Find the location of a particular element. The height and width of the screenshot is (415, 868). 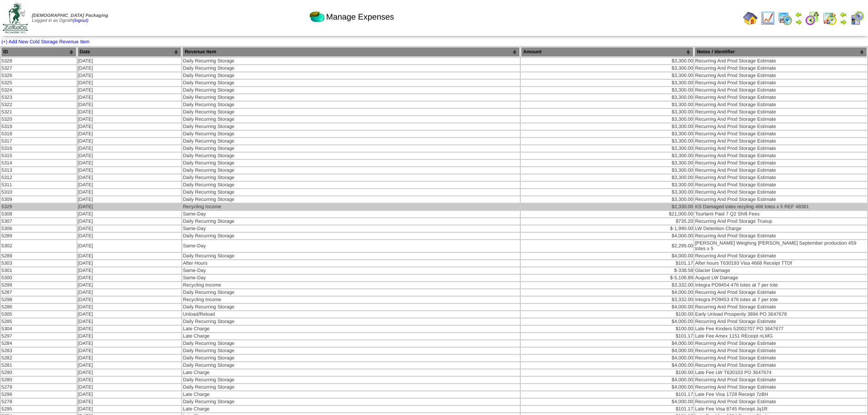

td: Integra PO9454 476 totes at 7 per tote is located at coordinates (781, 285).